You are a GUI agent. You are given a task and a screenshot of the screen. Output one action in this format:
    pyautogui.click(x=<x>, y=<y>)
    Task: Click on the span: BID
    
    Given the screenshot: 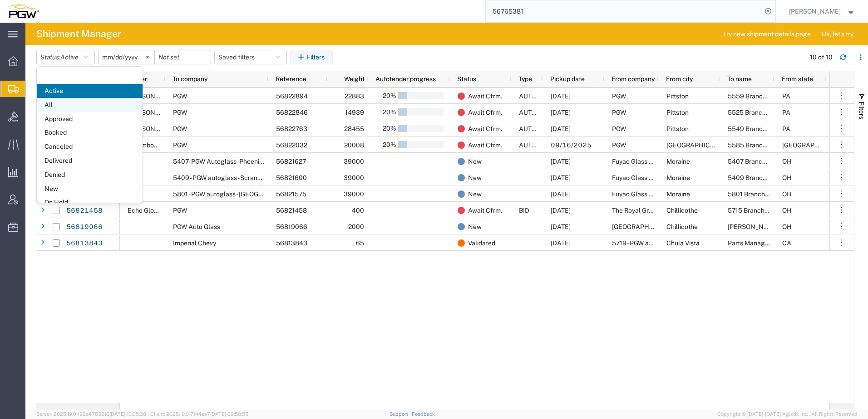 What is the action you would take?
    pyautogui.click(x=524, y=210)
    